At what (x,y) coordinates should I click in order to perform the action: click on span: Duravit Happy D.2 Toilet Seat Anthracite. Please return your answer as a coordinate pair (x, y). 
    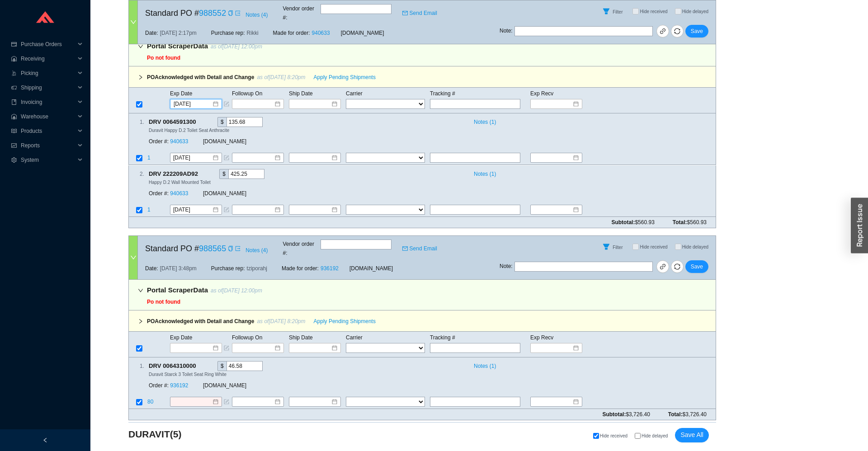
    Looking at the image, I should click on (189, 130).